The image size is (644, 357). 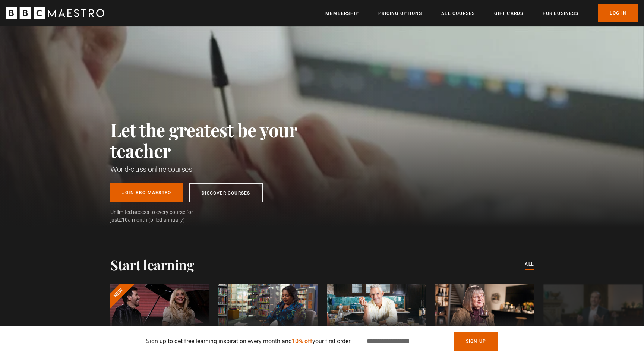 What do you see at coordinates (376, 313) in the screenshot?
I see `a: Wellness & Lifestyle` at bounding box center [376, 313].